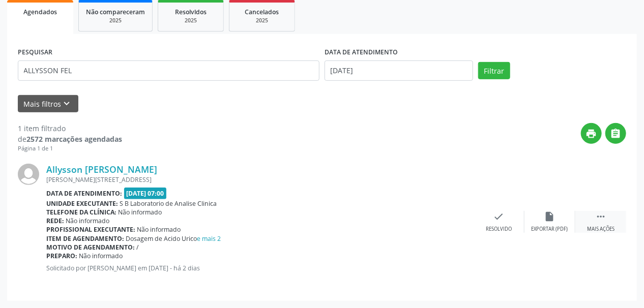 The height and width of the screenshot is (308, 644). I want to click on button: Filtrar, so click(494, 71).